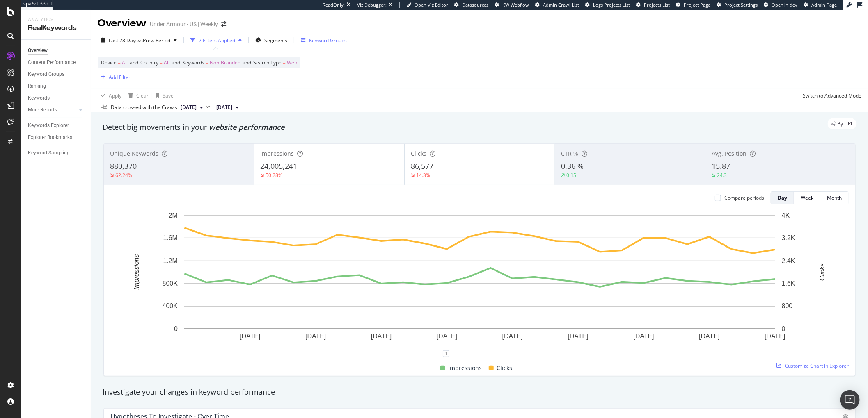 The width and height of the screenshot is (868, 418). What do you see at coordinates (816, 366) in the screenshot?
I see `span: Customize Chart in Explorer` at bounding box center [816, 366].